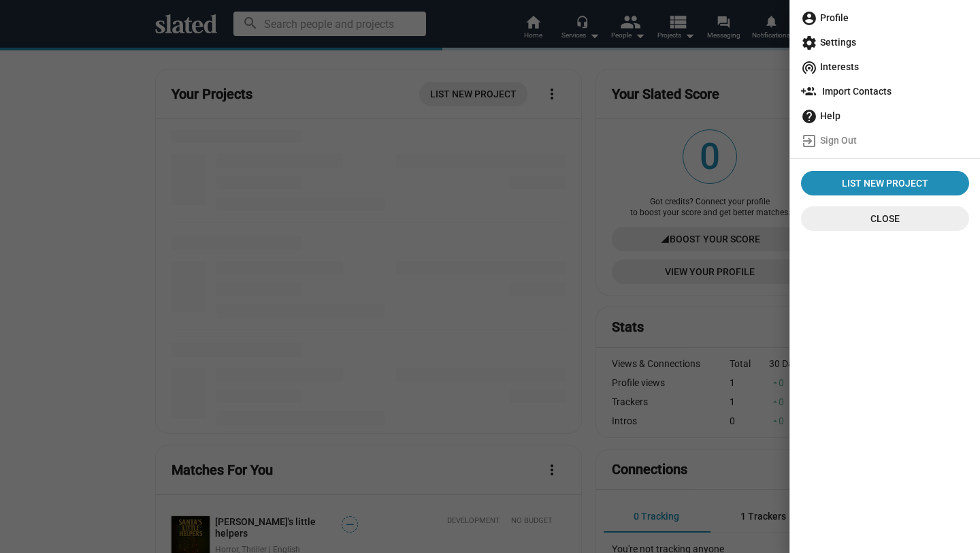 Image resolution: width=980 pixels, height=553 pixels. Describe the element at coordinates (885, 18) in the screenshot. I see `span: Profile` at that location.